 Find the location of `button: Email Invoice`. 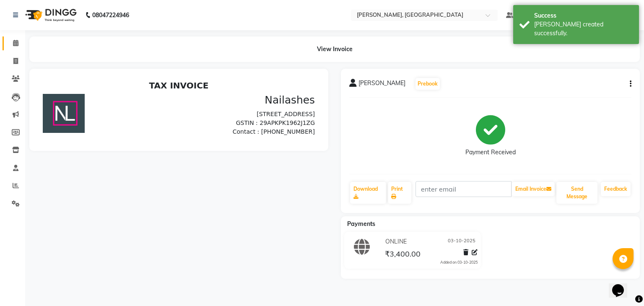

button: Email Invoice is located at coordinates (533, 189).